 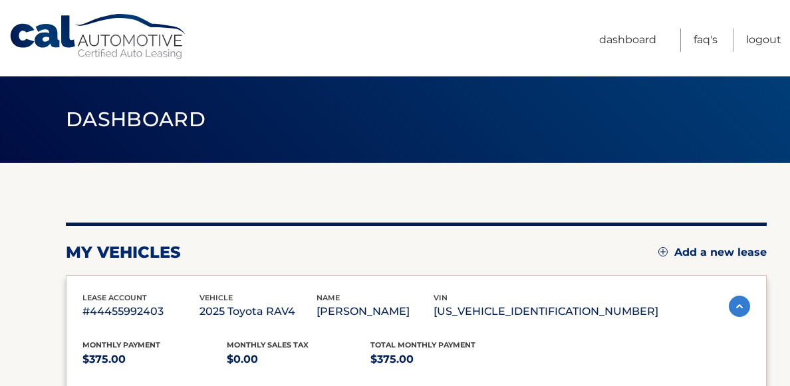 I want to click on span: Dashboard, so click(x=136, y=119).